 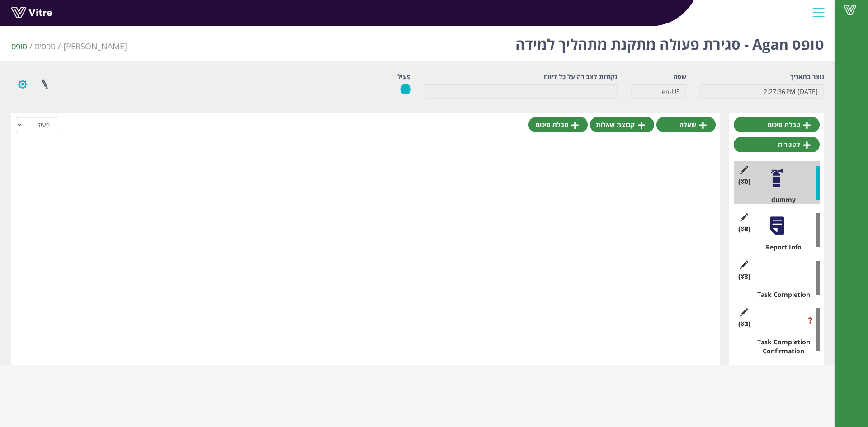 What do you see at coordinates (744, 181) in the screenshot?
I see `span: (0 )` at bounding box center [744, 181].